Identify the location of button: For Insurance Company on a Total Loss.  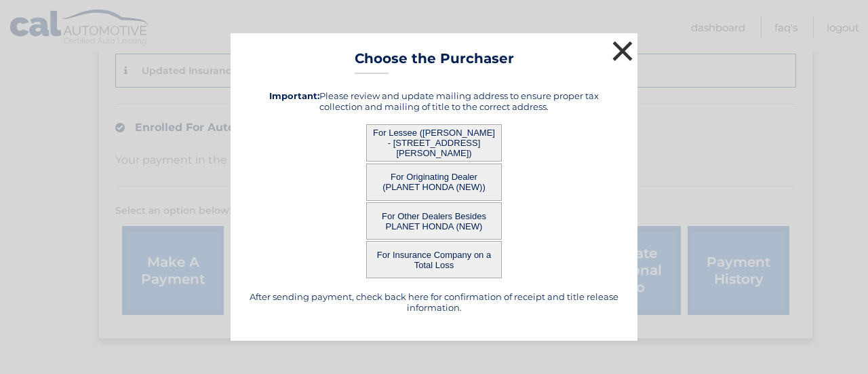
(434, 260).